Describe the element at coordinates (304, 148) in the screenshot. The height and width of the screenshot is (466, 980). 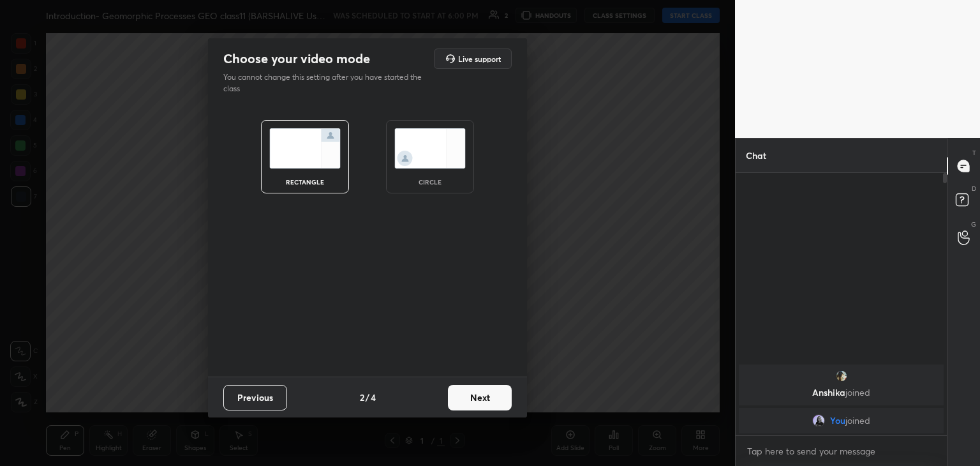
I see `img: normalScreenIcon.ae25ed63.svg` at that location.